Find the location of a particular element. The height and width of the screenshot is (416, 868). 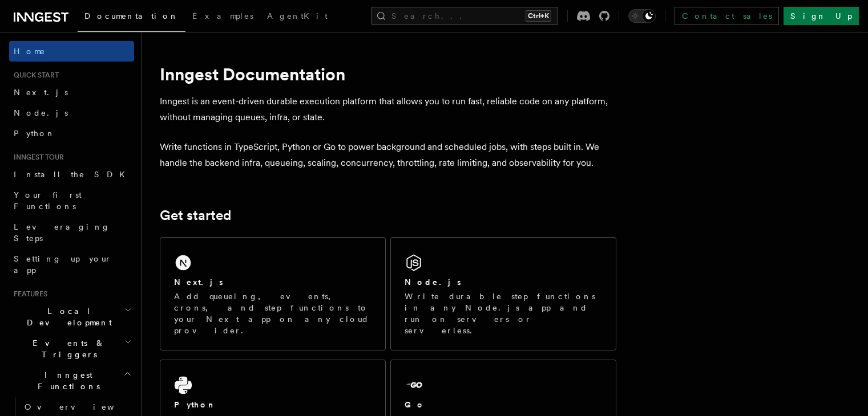

button: Search...Ctrl+K is located at coordinates (464, 16).